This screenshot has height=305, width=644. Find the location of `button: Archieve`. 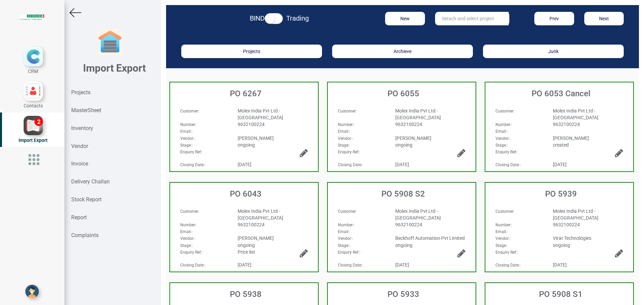

button: Archieve is located at coordinates (403, 51).